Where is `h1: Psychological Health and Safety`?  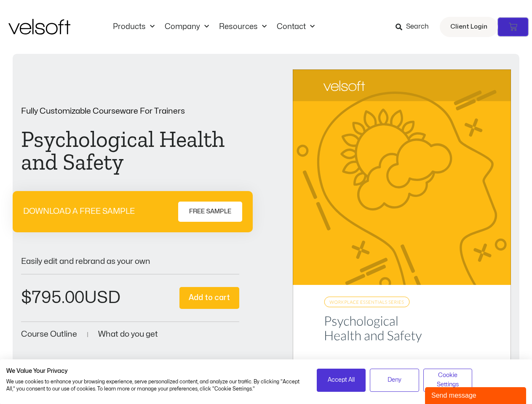
h1: Psychological Health and Safety is located at coordinates (130, 150).